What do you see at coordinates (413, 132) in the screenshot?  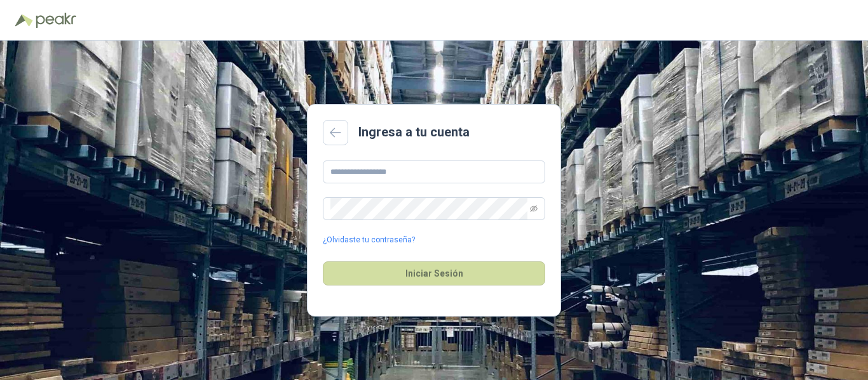 I see `h2: Ingresa a tu cuenta` at bounding box center [413, 132].